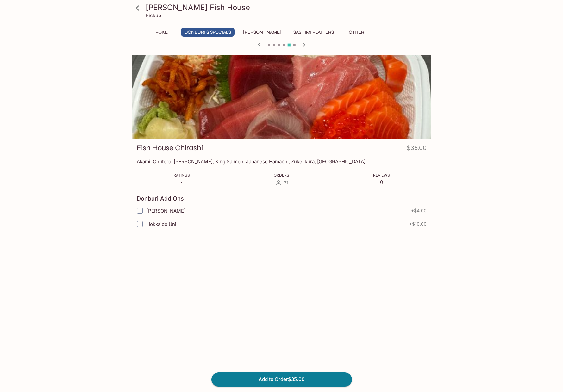  What do you see at coordinates (153, 15) in the screenshot?
I see `p: Pickup` at bounding box center [153, 15].